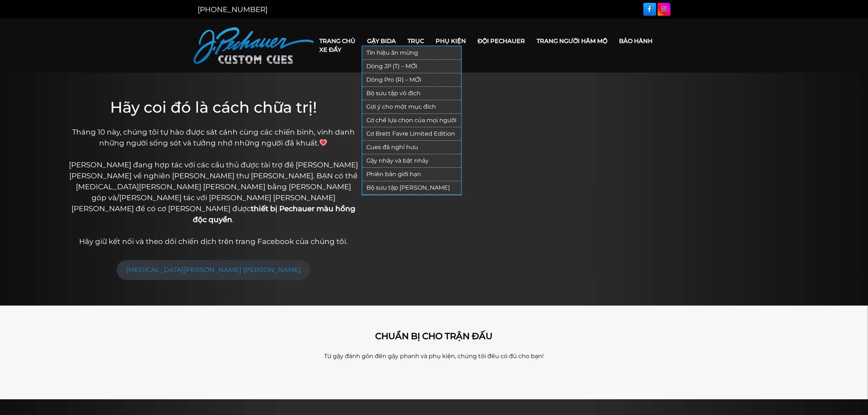  Describe the element at coordinates (637, 41) in the screenshot. I see `a: Bảo hành` at that location.